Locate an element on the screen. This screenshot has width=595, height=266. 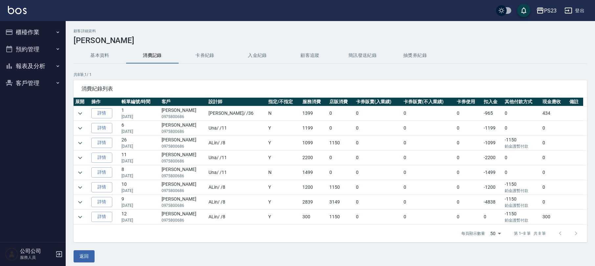
button: 顧客追蹤 is located at coordinates (310, 55).